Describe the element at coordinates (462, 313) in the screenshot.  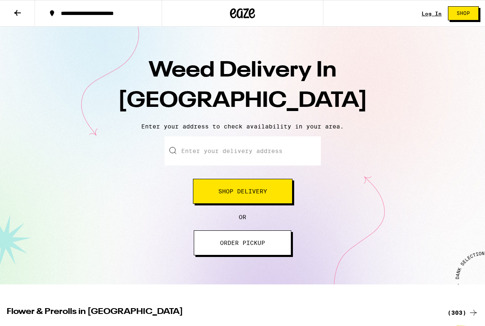
I see `a: (303)` at that location.